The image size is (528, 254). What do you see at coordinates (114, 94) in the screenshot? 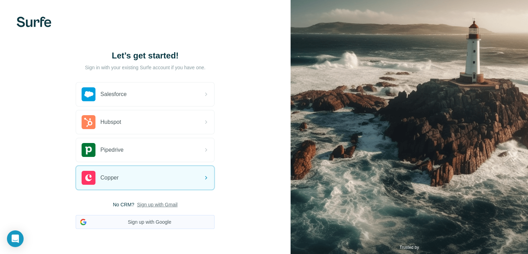
I see `span: Salesforce` at bounding box center [114, 94].